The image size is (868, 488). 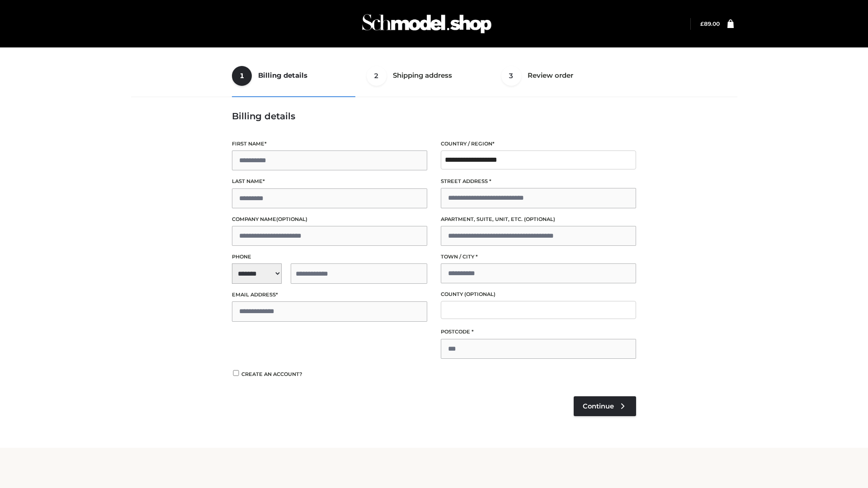 What do you see at coordinates (538, 257) in the screenshot?
I see `label: Town / City` at bounding box center [538, 257].